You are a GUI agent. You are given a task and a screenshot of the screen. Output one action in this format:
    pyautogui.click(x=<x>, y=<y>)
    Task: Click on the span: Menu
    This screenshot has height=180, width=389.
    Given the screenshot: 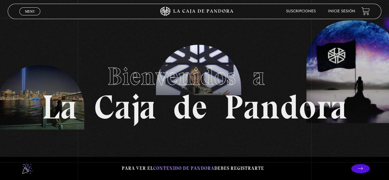 What is the action you would take?
    pyautogui.click(x=30, y=11)
    